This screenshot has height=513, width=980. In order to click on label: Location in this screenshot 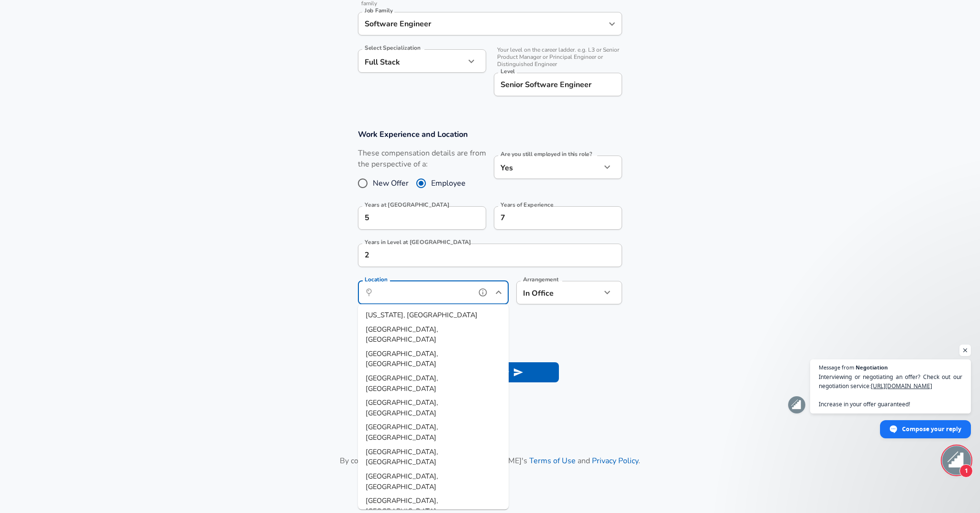, I will do `click(376, 280)`.